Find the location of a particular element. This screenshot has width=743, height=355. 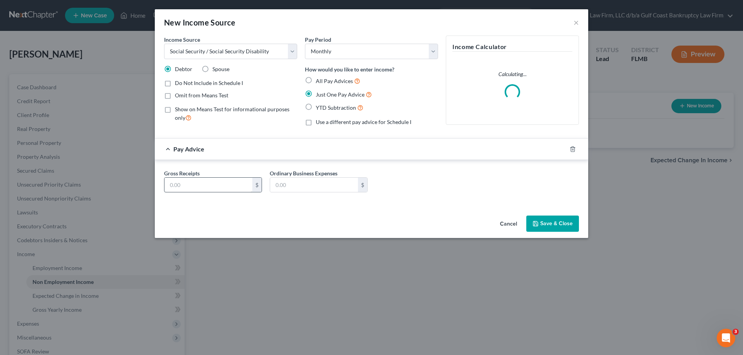

span: Show on Means Test for informational purposes only is located at coordinates (232, 113).